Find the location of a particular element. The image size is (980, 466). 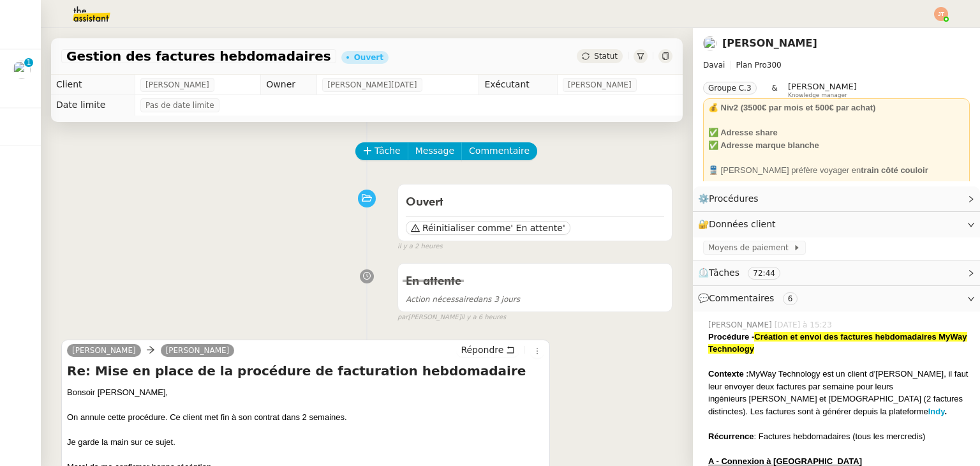

app-user-label: Knowledge manager is located at coordinates (822, 90).